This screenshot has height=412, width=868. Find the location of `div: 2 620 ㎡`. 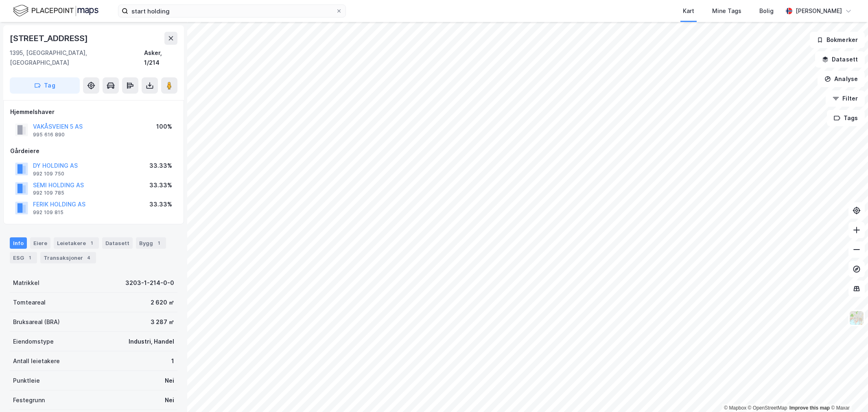

div: 2 620 ㎡ is located at coordinates (162, 302).